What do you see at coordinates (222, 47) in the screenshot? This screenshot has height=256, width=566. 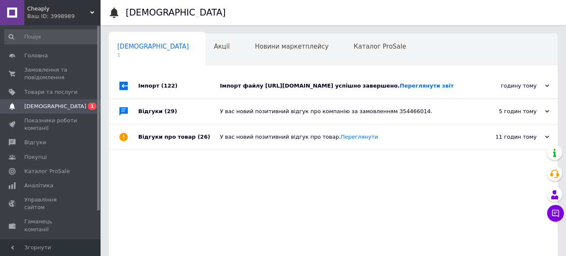 I see `span: Акції` at bounding box center [222, 47].